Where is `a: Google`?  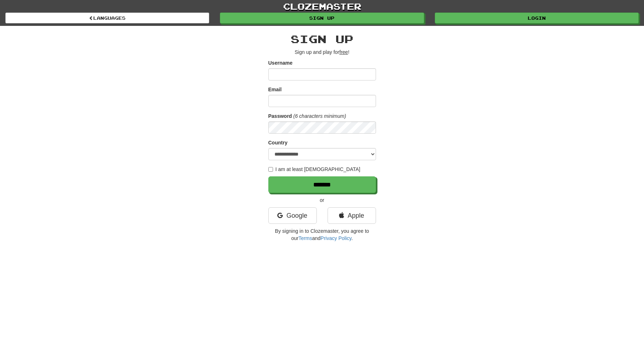 a: Google is located at coordinates (292, 216).